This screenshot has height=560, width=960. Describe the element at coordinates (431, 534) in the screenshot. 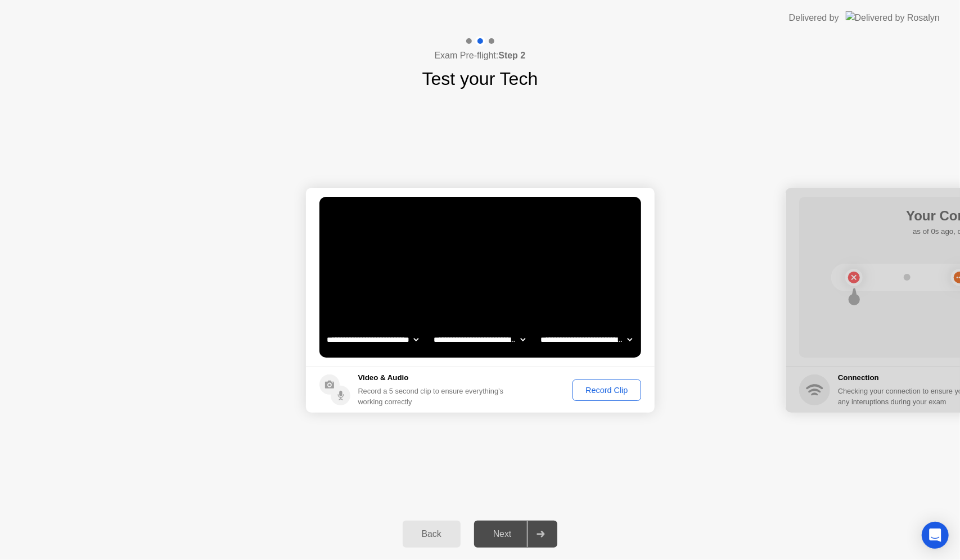

I see `button: Back` at that location.